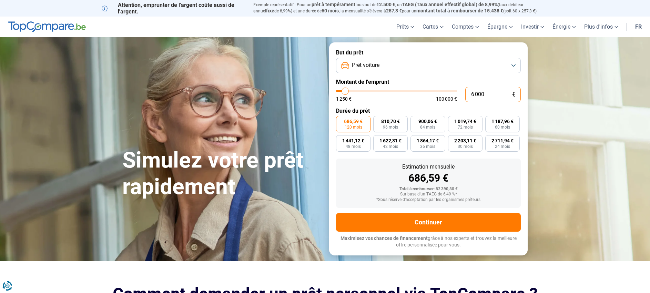  I want to click on p: Attention, emprunter de l'argent coûte aussi de l'argent., so click(173, 8).